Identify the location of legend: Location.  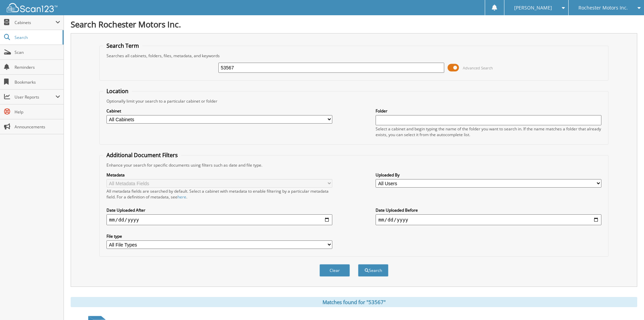
(118, 91).